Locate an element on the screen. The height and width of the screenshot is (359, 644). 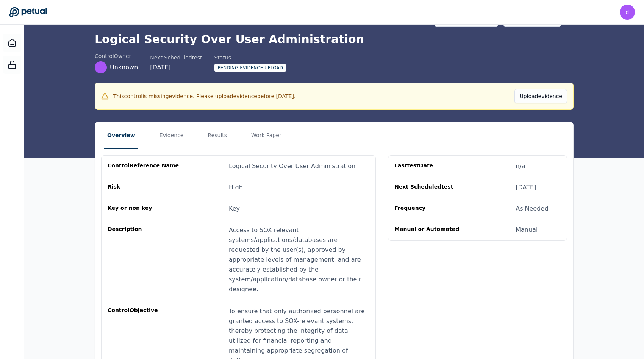
nav: Tabs is located at coordinates (334, 135).